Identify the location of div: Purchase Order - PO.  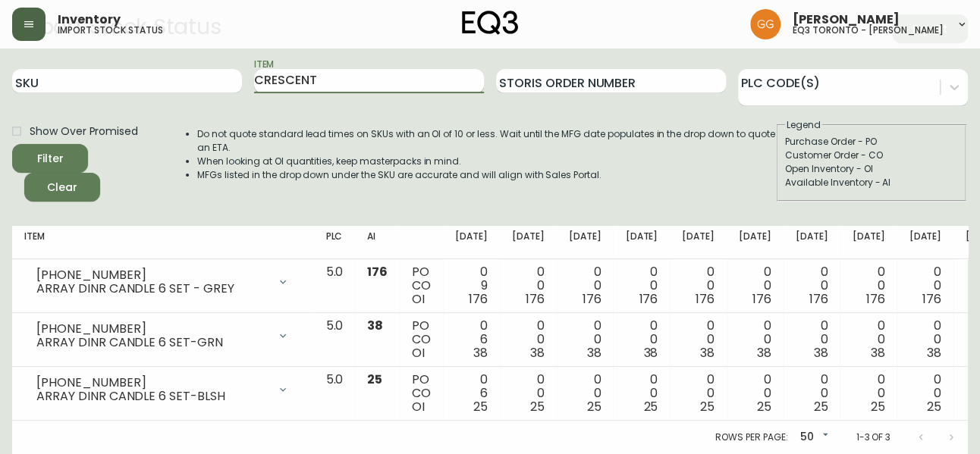
(872, 142).